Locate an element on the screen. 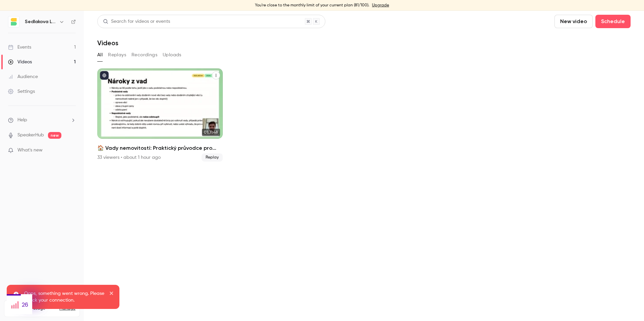 The image size is (644, 321). div: Videos is located at coordinates (20, 62).